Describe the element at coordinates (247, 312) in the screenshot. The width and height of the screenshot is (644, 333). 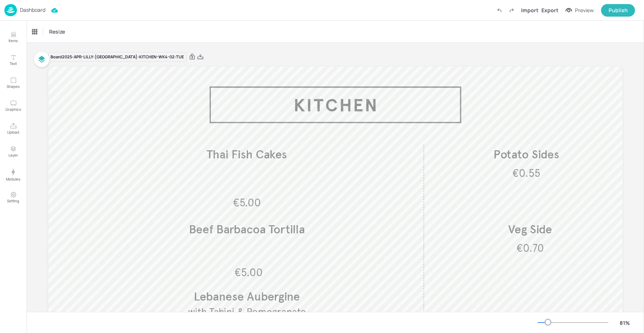
I see `span: with Tahini & Pomegranate` at that location.